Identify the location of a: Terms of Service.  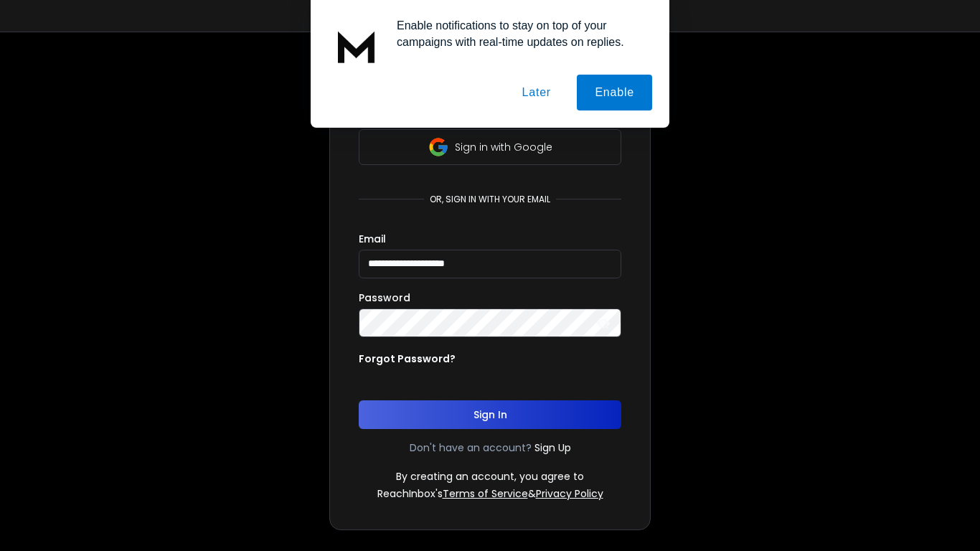
(485, 494).